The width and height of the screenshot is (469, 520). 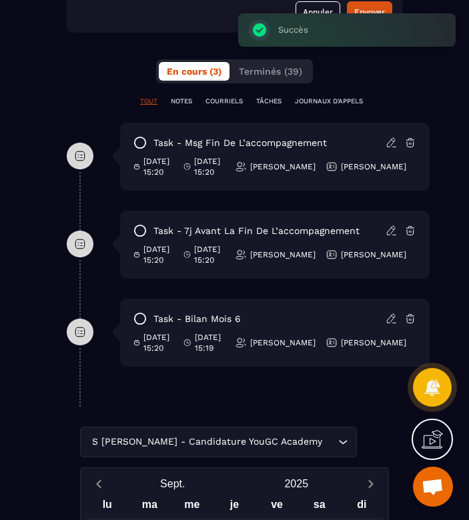 I want to click on div: ma, so click(x=150, y=507).